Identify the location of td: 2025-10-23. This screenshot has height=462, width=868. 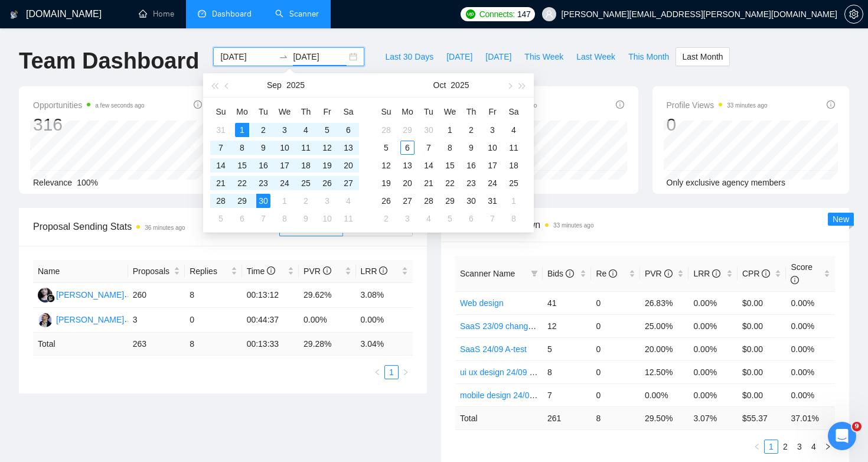
(471, 183).